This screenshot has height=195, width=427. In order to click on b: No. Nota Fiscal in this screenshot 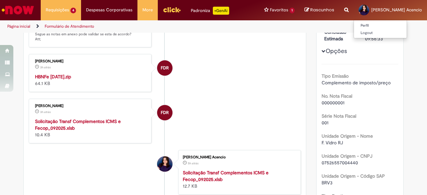, I will do `click(337, 96)`.